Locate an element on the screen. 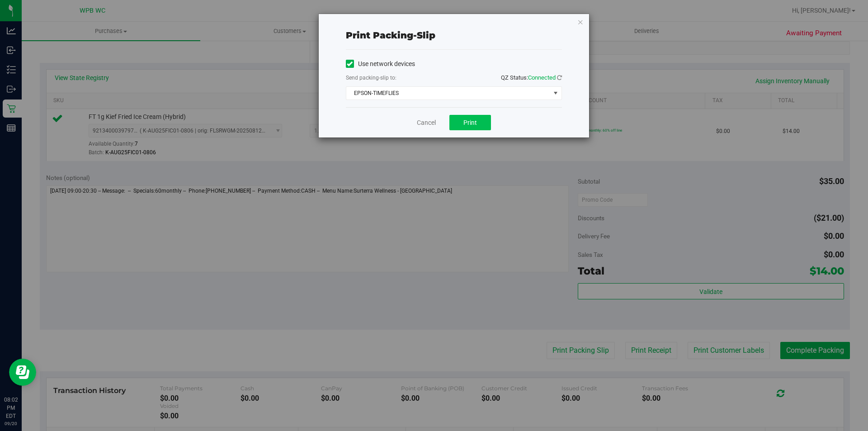 Image resolution: width=868 pixels, height=431 pixels. label: Use network devices is located at coordinates (380, 64).